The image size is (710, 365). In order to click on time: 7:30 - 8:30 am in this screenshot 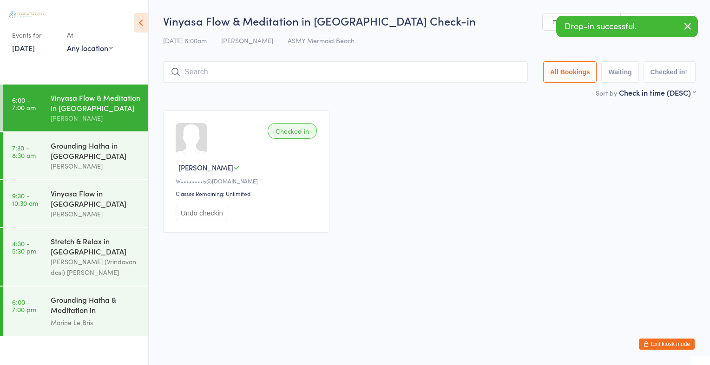, I will do `click(24, 152)`.